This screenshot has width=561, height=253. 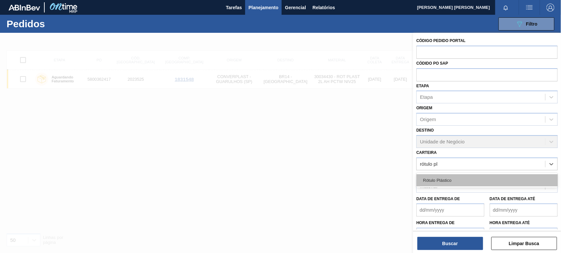 I want to click on span: Filtro, so click(x=531, y=24).